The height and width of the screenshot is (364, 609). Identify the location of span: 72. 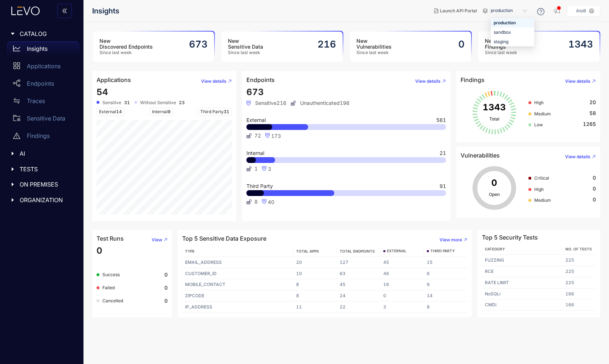
(257, 136).